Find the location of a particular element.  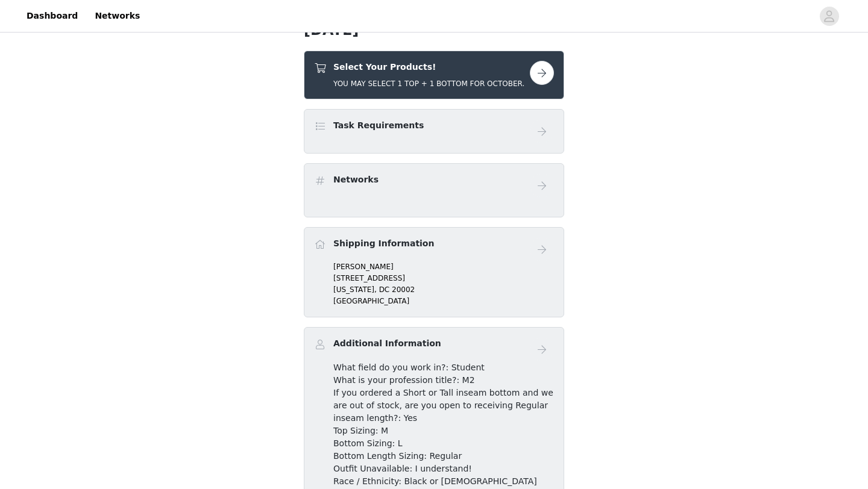

h4: Networks is located at coordinates (356, 179).